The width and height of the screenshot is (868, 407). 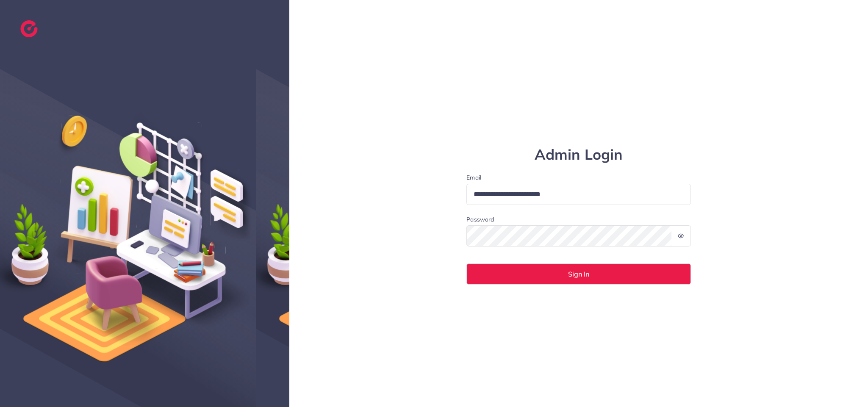 I want to click on label: Password, so click(x=480, y=220).